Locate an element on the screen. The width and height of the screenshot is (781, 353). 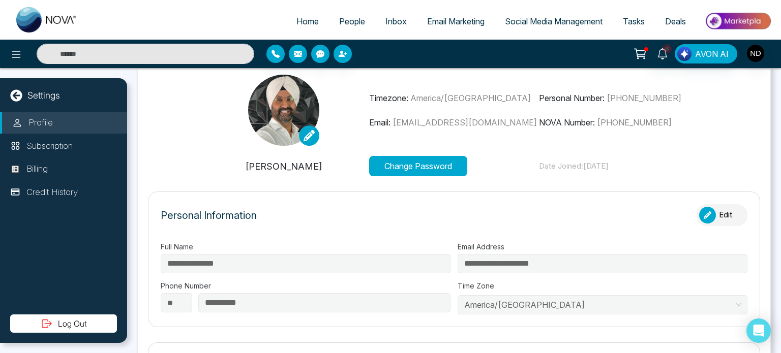
span: AVON AI is located at coordinates (712, 54).